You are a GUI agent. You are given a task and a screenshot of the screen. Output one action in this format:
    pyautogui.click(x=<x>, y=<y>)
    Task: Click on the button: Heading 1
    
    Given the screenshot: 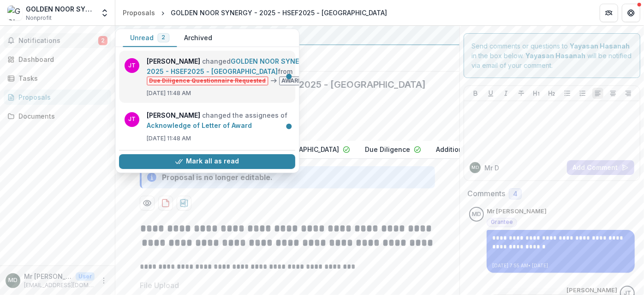 What is the action you would take?
    pyautogui.click(x=536, y=93)
    